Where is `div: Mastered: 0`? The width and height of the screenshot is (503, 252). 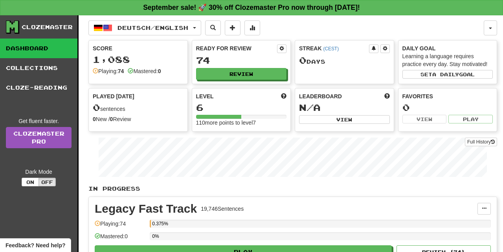 div: Mastered: 0 is located at coordinates (120, 238).